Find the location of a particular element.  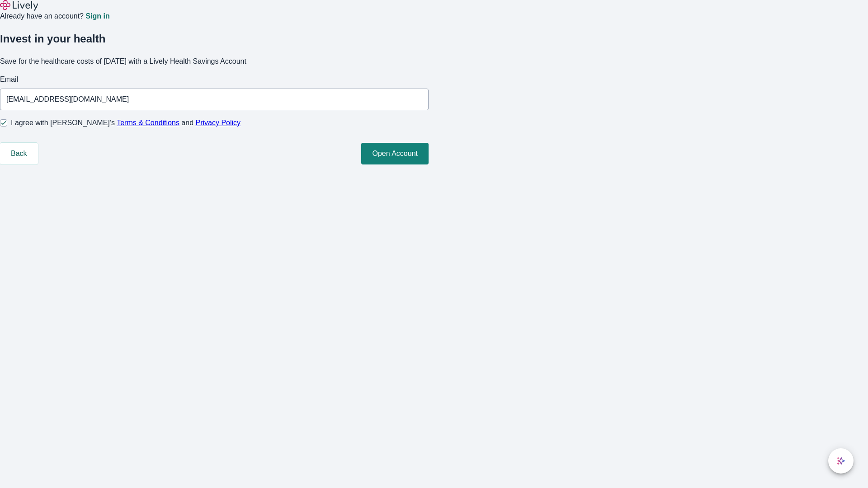

a: Privacy Policy is located at coordinates (219, 122).